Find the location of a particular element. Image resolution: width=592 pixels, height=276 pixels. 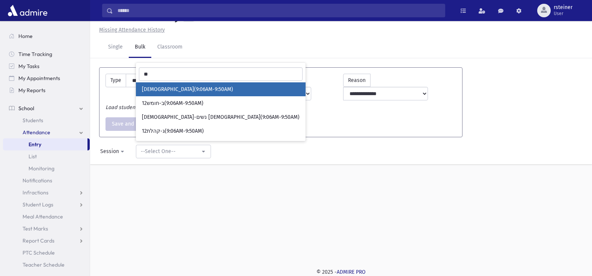

a: School is located at coordinates (46, 108).